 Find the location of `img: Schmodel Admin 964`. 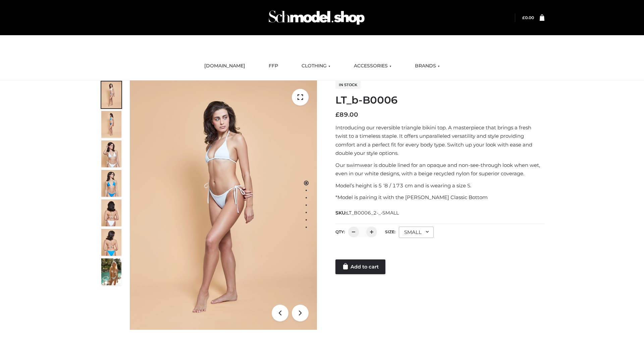

img: Schmodel Admin 964 is located at coordinates (317, 17).